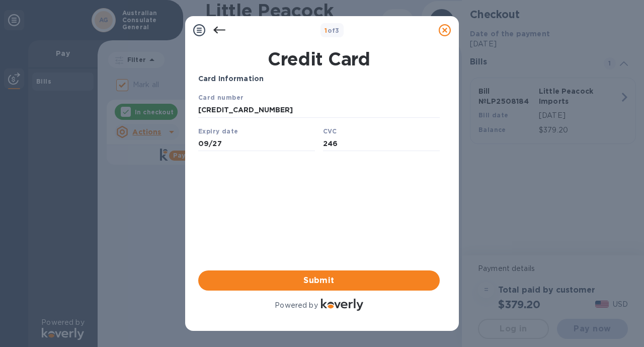 The image size is (644, 347). Describe the element at coordinates (131, 39) in the screenshot. I see `b: CVC` at that location.